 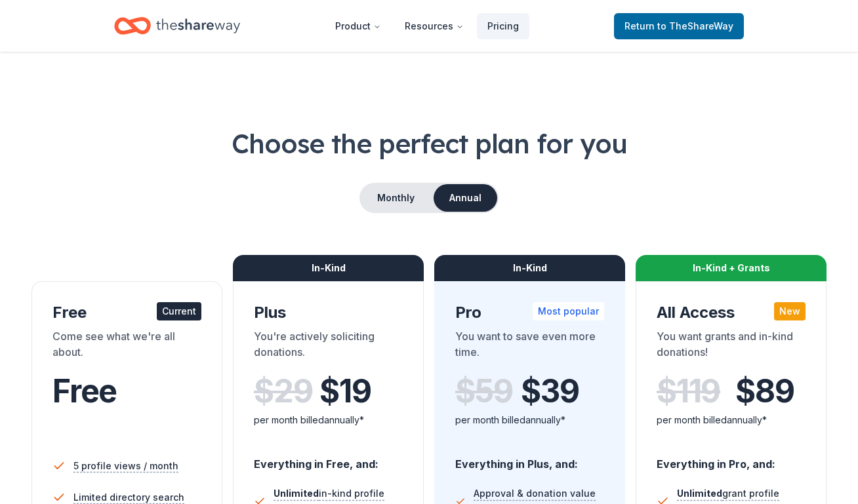 I want to click on span: $ 89, so click(x=764, y=391).